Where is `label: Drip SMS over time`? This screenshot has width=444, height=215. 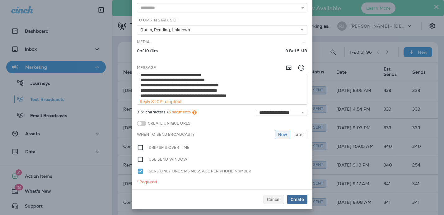
label: Drip SMS over time is located at coordinates (169, 148).